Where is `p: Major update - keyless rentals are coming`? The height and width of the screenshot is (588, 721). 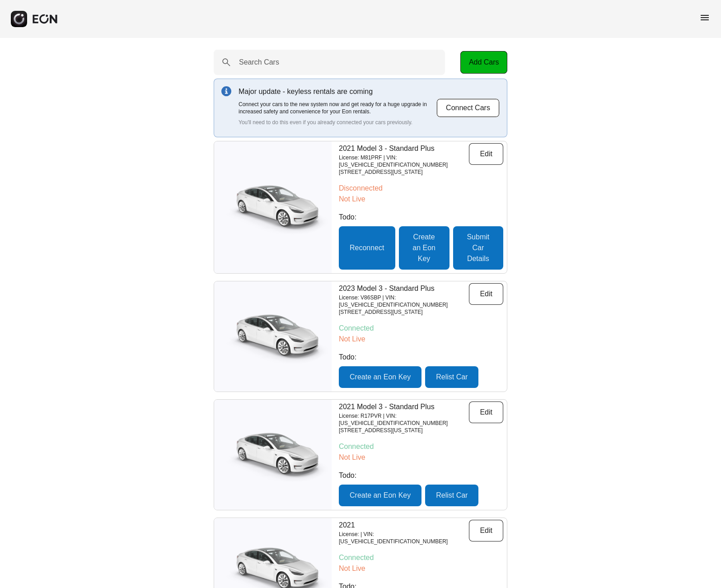
p: Major update - keyless rentals are coming is located at coordinates (337, 92).